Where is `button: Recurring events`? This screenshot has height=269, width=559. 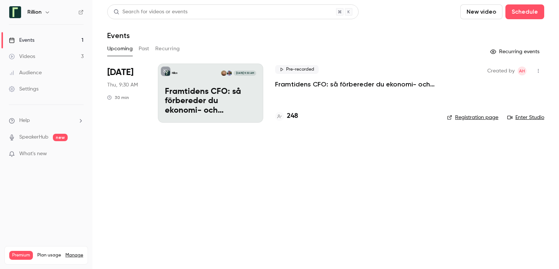 button: Recurring events is located at coordinates (516, 52).